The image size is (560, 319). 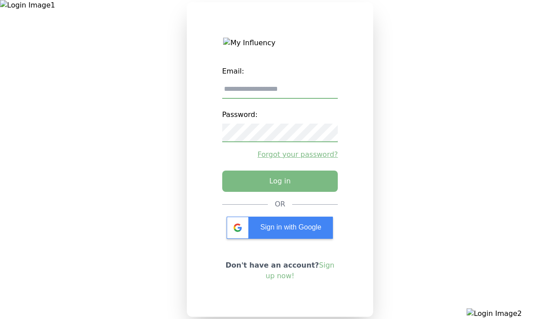 I want to click on label: Email:, so click(x=280, y=71).